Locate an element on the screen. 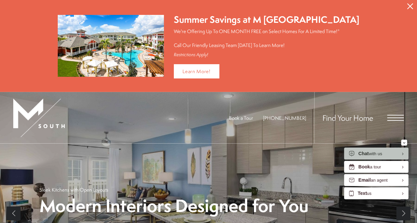 The image size is (417, 223). a: Book a Tour is located at coordinates (241, 118).